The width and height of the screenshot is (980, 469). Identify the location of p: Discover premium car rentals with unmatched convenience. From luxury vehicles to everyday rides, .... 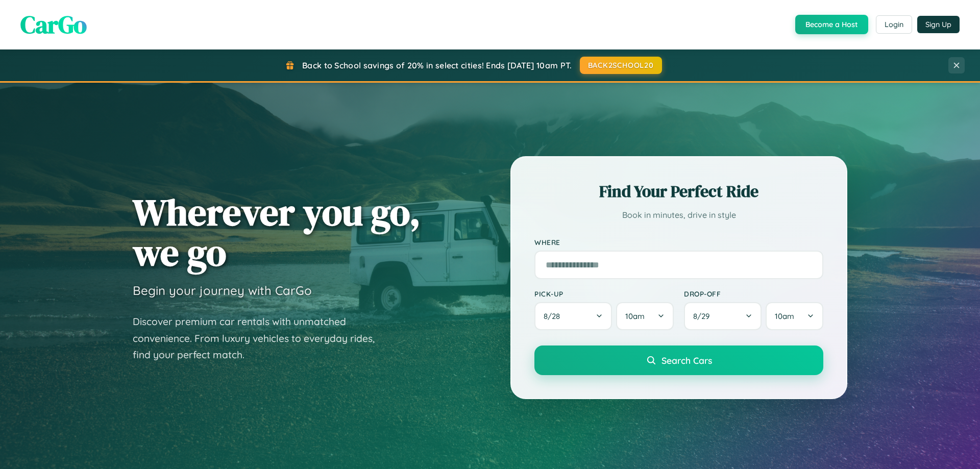
(260, 338).